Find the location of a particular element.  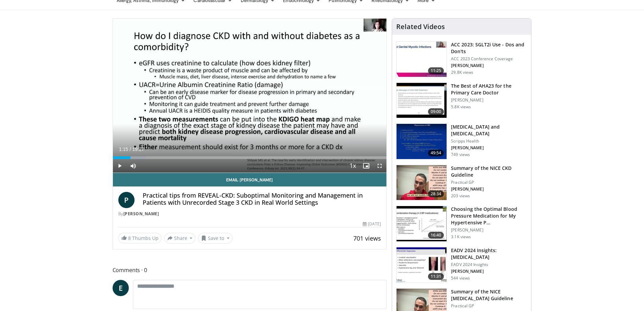

p: 5.8K views is located at coordinates (461, 107).